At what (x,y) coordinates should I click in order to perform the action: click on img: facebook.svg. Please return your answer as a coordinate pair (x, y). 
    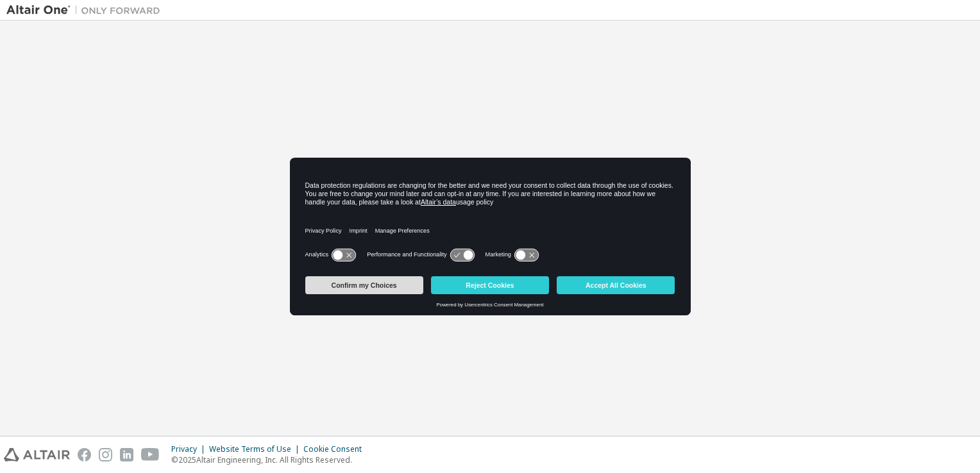
    Looking at the image, I should click on (84, 455).